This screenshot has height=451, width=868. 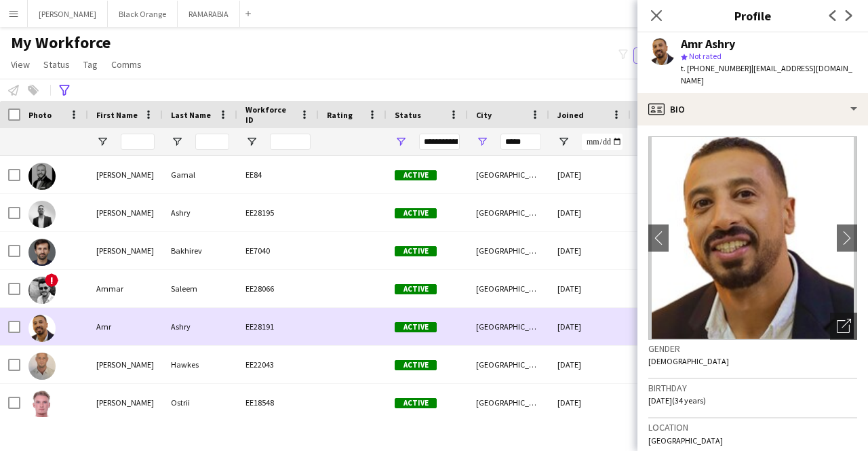 What do you see at coordinates (40, 114) in the screenshot?
I see `span: Photo` at bounding box center [40, 114].